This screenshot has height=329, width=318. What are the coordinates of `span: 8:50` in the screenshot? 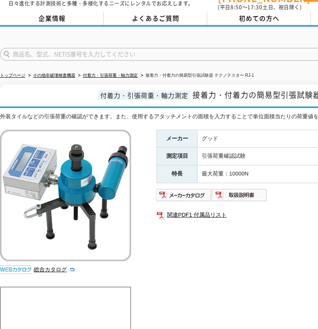 It's located at (237, 7).